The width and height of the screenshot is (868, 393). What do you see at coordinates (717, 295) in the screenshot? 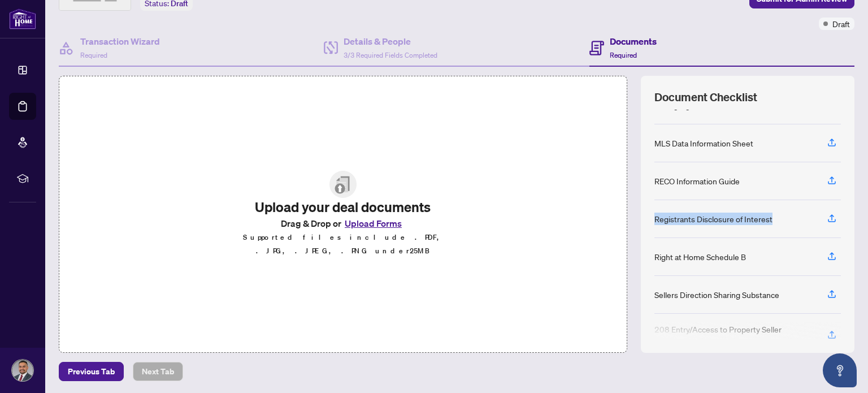
I see `div: Sellers Direction Sharing Substance` at bounding box center [717, 295].